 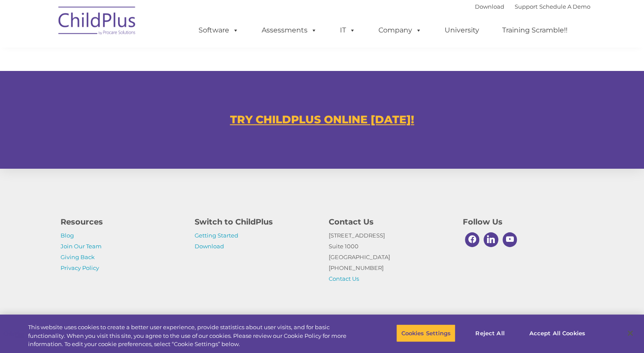 What do you see at coordinates (472, 239) in the screenshot?
I see `a: Facebook` at bounding box center [472, 239].